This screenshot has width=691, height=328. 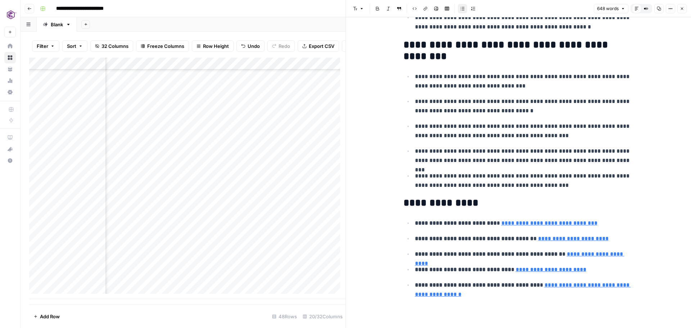 I want to click on a: Usage, so click(x=10, y=81).